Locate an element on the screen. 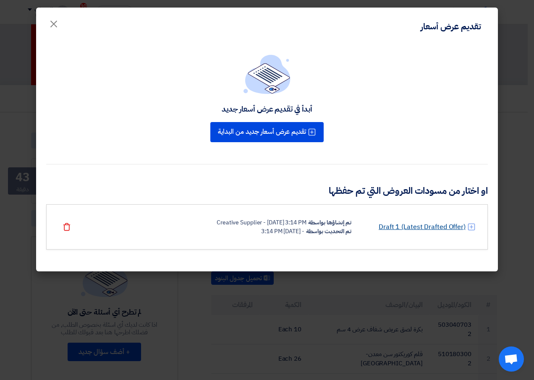  div: تم التحديث بواسطة is located at coordinates (329, 231).